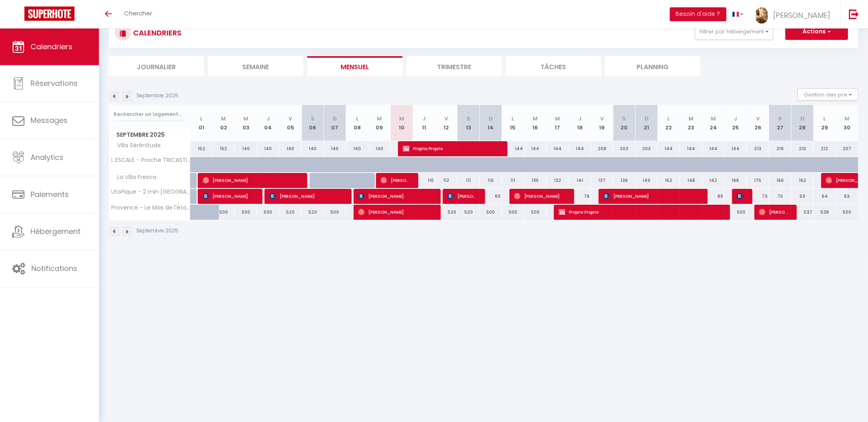 This screenshot has width=868, height=422. What do you see at coordinates (156, 66) in the screenshot?
I see `li: Journalier` at bounding box center [156, 66].